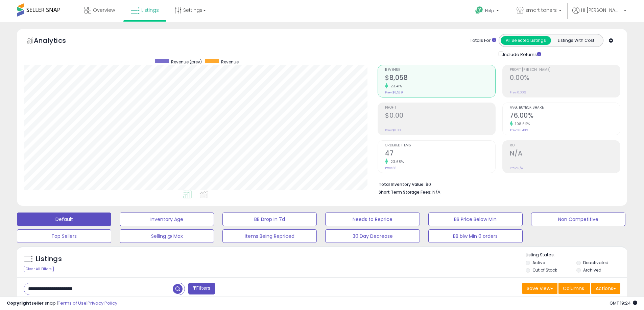 The height and width of the screenshot is (310, 644). I want to click on span: Avg. Buybox Share, so click(565, 108).